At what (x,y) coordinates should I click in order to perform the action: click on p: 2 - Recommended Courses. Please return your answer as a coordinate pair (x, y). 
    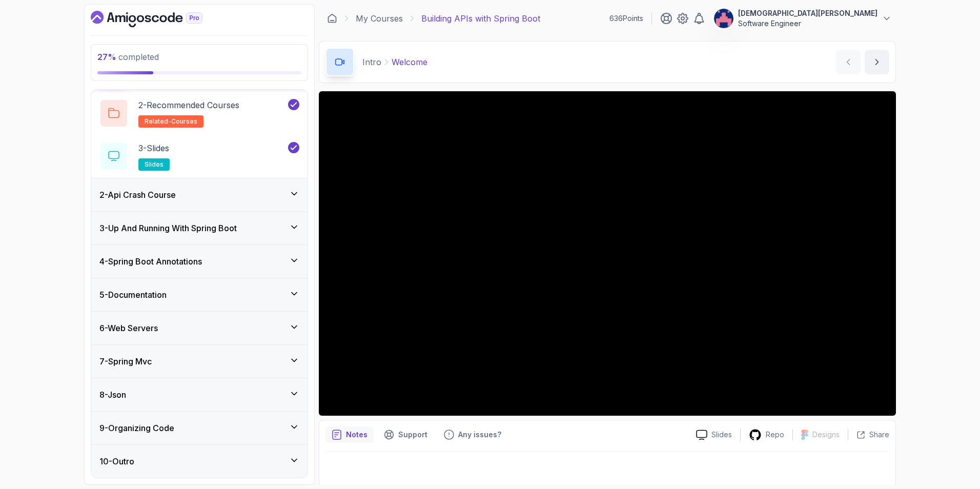
    Looking at the image, I should click on (189, 105).